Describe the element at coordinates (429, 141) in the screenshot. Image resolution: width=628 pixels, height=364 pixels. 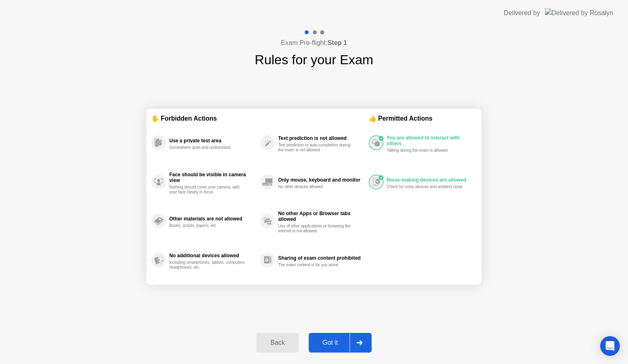
I see `div: You are allowed to interact with others` at that location.